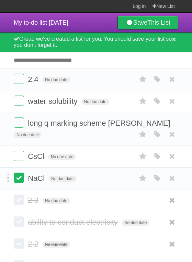 The width and height of the screenshot is (192, 262). What do you see at coordinates (37, 156) in the screenshot?
I see `span: CsCl` at bounding box center [37, 156].